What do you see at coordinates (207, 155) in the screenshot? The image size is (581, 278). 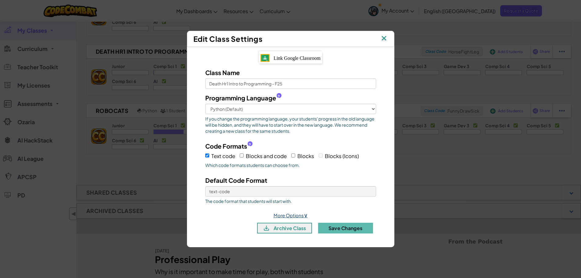 I see `input: Text code` at bounding box center [207, 155].